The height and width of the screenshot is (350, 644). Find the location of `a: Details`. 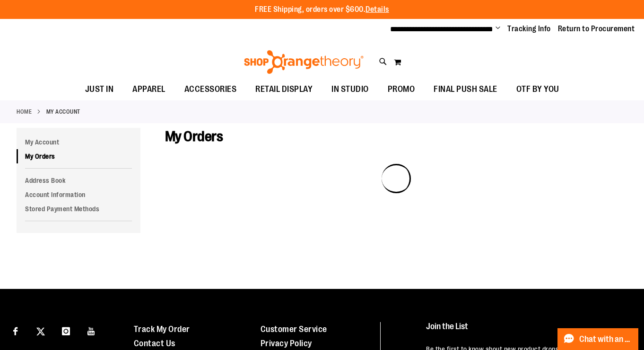

a: Details is located at coordinates (378, 10).